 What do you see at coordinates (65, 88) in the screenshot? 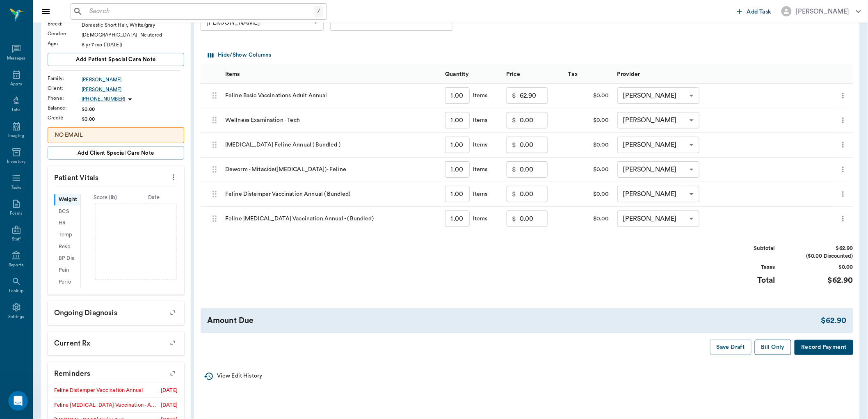
I see `div: Client :` at bounding box center [65, 88].